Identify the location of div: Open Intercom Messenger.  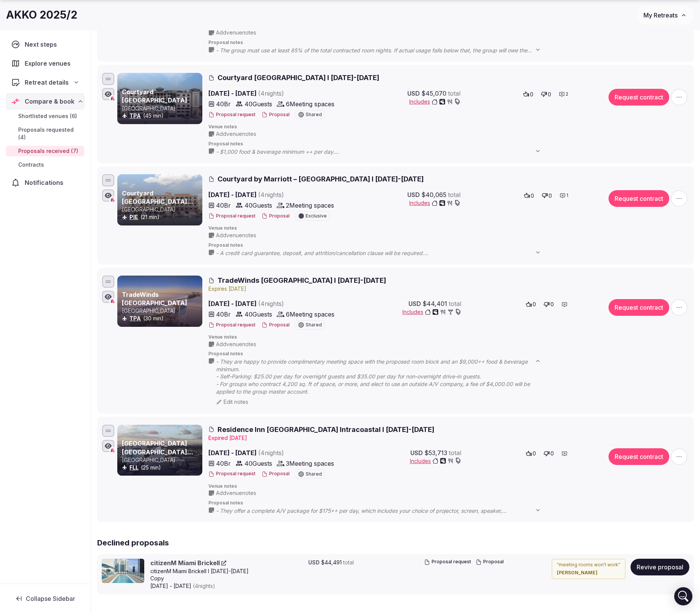
(683, 596).